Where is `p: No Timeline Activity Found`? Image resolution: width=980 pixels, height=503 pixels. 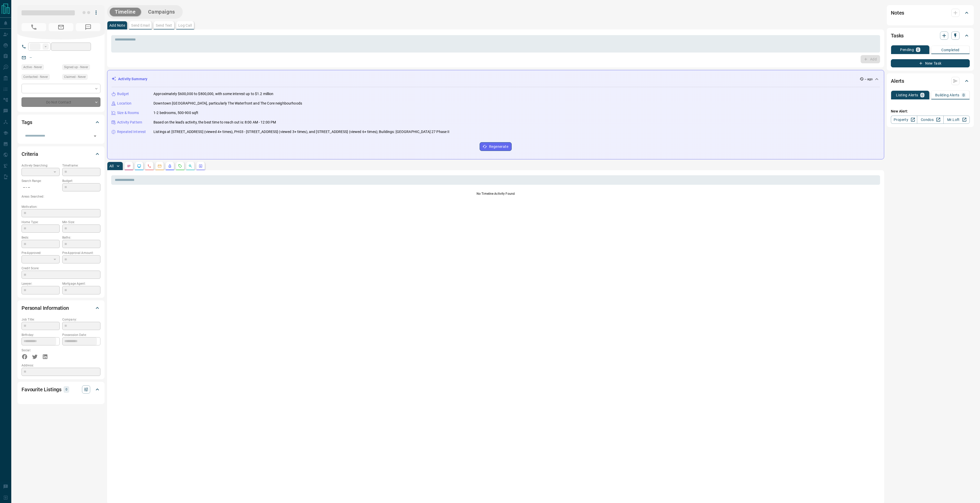 p: No Timeline Activity Found is located at coordinates (495, 193).